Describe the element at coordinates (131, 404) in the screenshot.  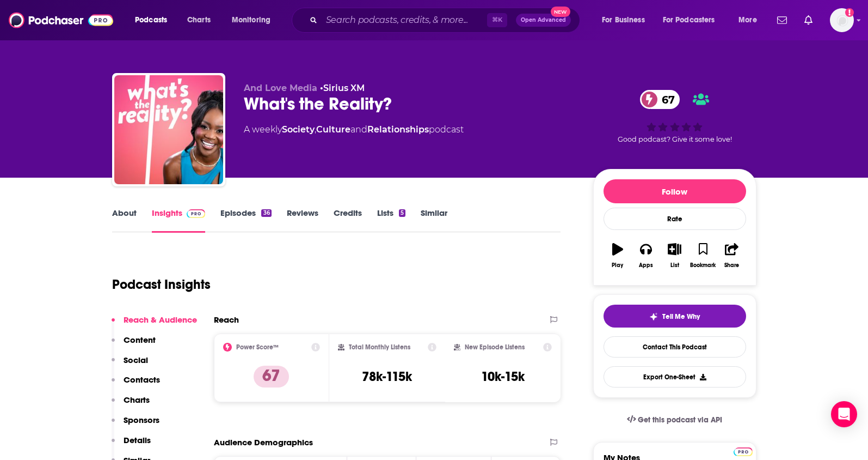
I see `button: Charts` at that location.